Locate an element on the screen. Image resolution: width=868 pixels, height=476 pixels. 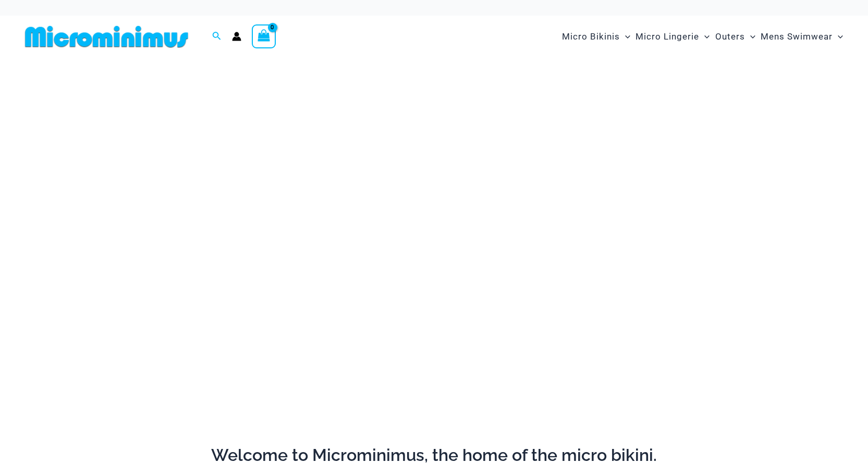
h2: Welcome to Microminimus, the home of the micro bikini. is located at coordinates (434, 455).